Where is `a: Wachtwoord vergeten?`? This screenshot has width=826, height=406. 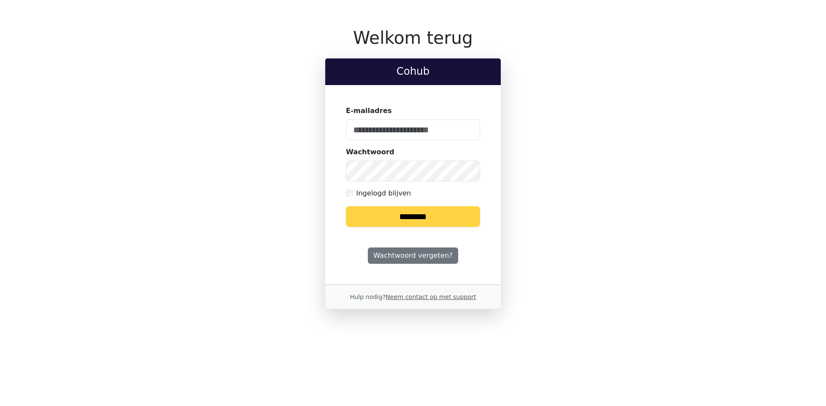
a: Wachtwoord vergeten? is located at coordinates (413, 256).